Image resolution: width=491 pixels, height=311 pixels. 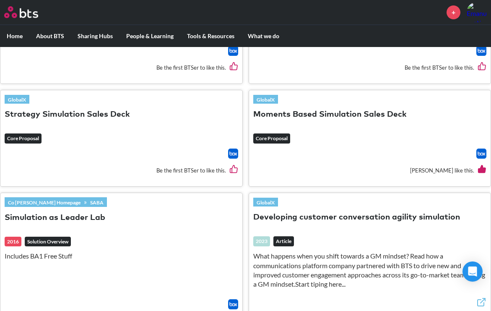 I want to click on div: 2016, so click(x=13, y=242).